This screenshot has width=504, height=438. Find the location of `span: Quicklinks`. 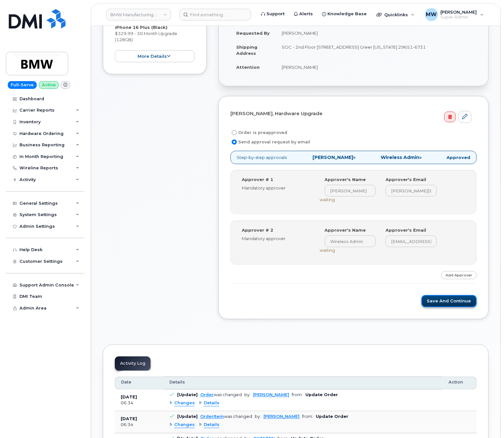

span: Quicklinks is located at coordinates (396, 15).